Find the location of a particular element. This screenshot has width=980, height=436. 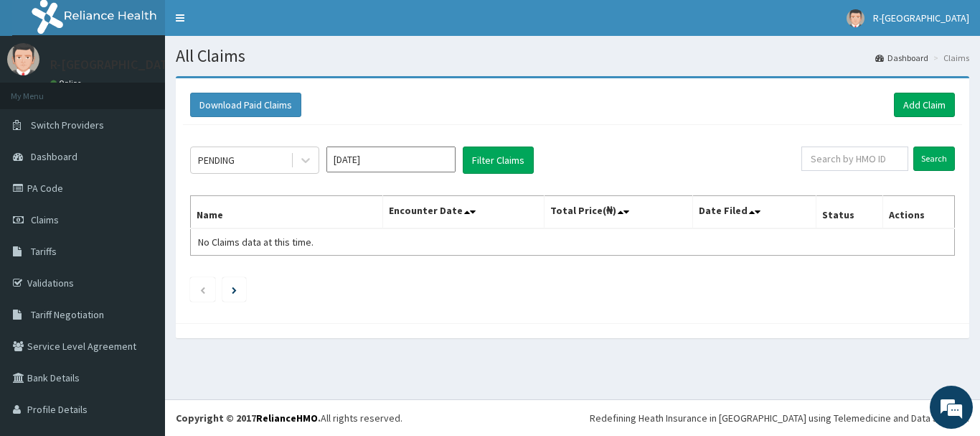

h1: All Claims is located at coordinates (573, 56).